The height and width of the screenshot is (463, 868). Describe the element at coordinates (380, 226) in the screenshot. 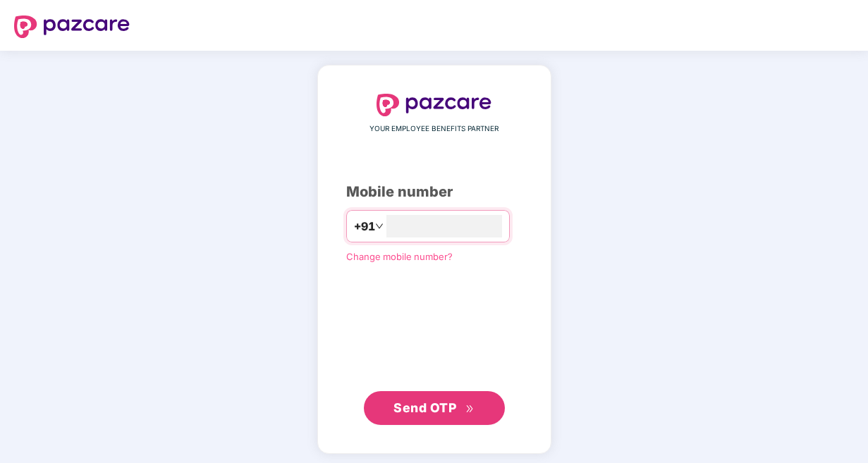

I see `span: down` at that location.